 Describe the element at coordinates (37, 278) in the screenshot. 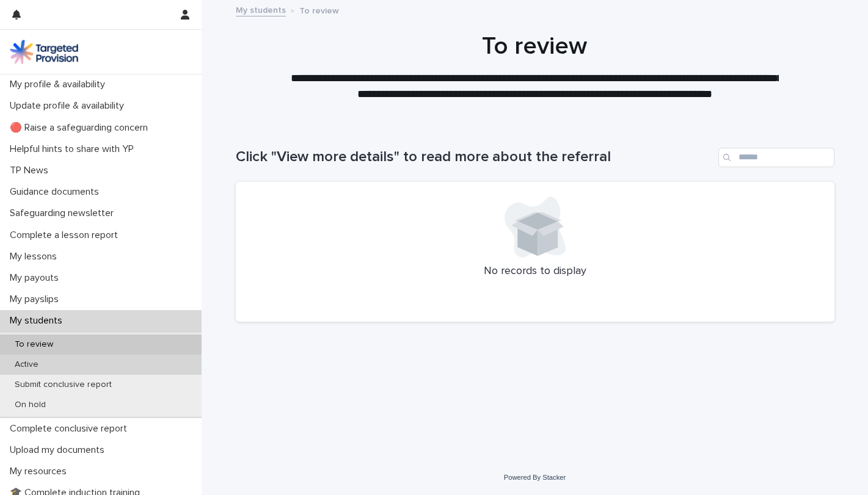

I see `p: My payouts` at that location.